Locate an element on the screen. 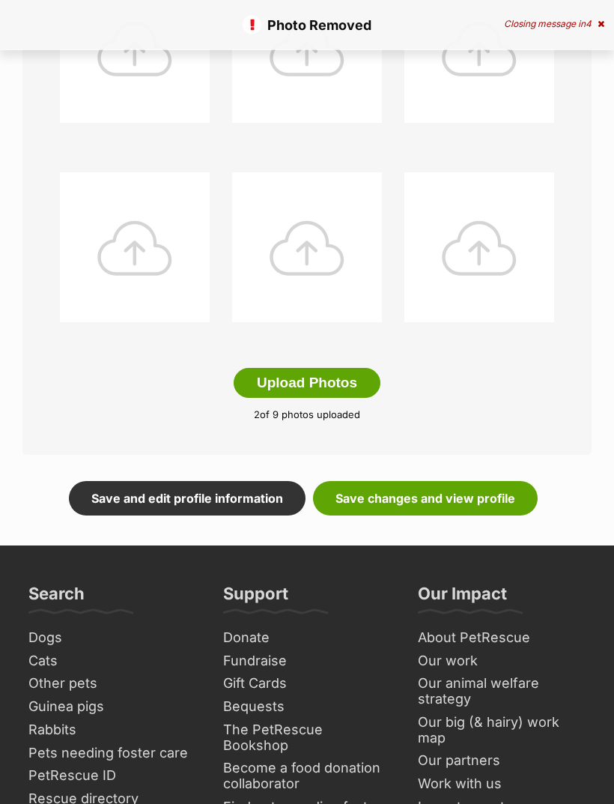 The height and width of the screenshot is (804, 614). a: Dogs is located at coordinates (112, 638).